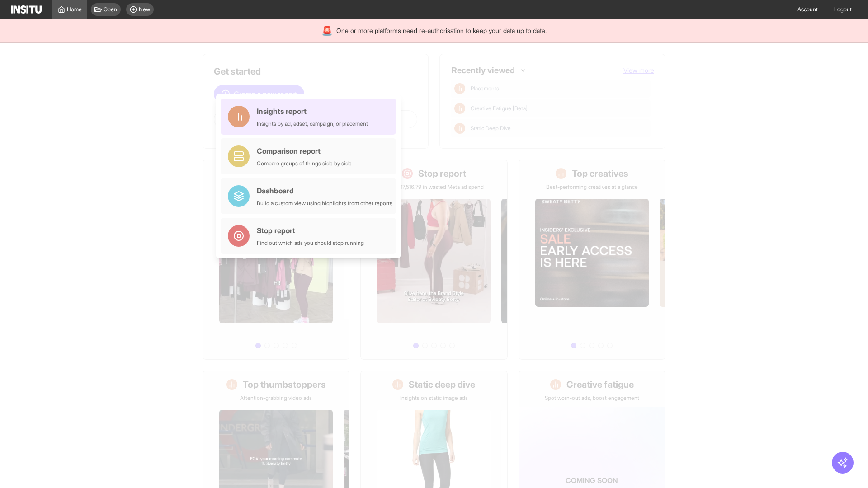 Image resolution: width=868 pixels, height=488 pixels. Describe the element at coordinates (325, 191) in the screenshot. I see `div: Dashboard` at that location.